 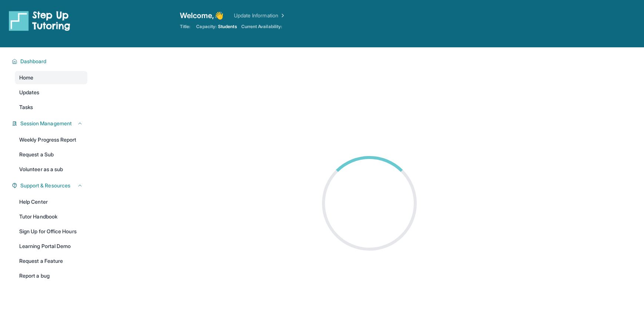 What do you see at coordinates (51, 202) in the screenshot?
I see `a: Help Center` at bounding box center [51, 202].